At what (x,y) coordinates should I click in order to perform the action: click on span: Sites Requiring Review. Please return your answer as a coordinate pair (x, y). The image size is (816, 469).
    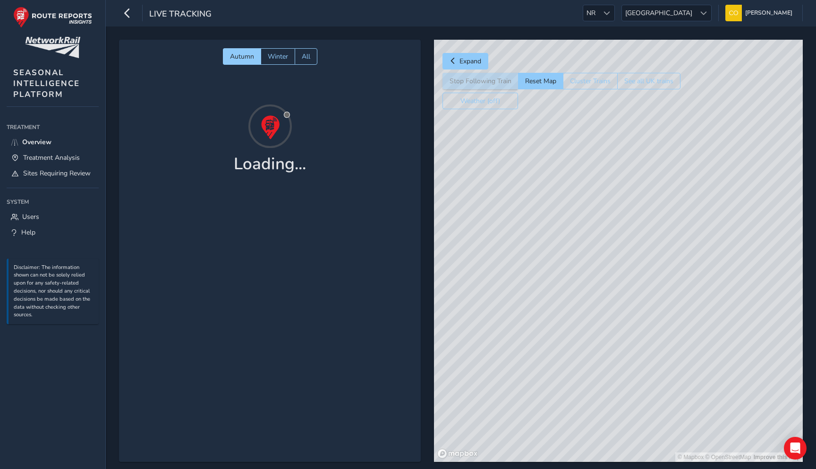
    Looking at the image, I should click on (57, 173).